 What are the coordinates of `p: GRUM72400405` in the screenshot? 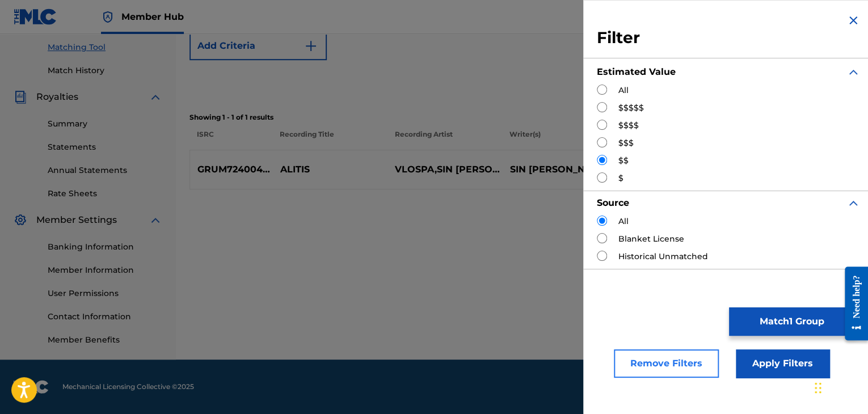 It's located at (232, 170).